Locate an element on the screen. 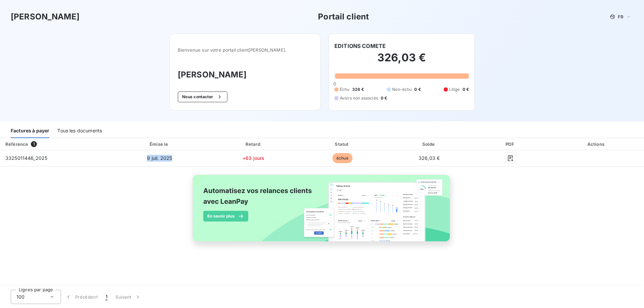 This screenshot has height=308, width=644. span: Non-échu is located at coordinates (402, 90).